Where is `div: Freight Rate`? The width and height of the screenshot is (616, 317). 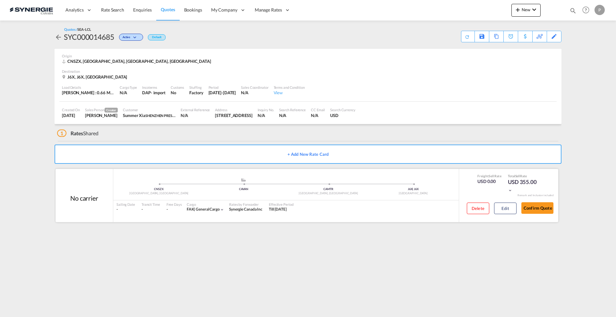
div: Freight Rate is located at coordinates (489, 176).